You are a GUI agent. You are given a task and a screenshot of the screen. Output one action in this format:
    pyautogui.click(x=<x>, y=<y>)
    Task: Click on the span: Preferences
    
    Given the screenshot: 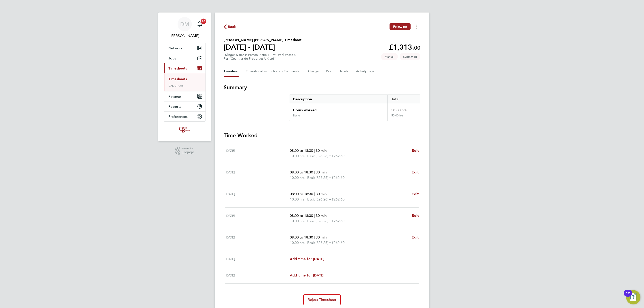 What is the action you would take?
    pyautogui.click(x=178, y=117)
    